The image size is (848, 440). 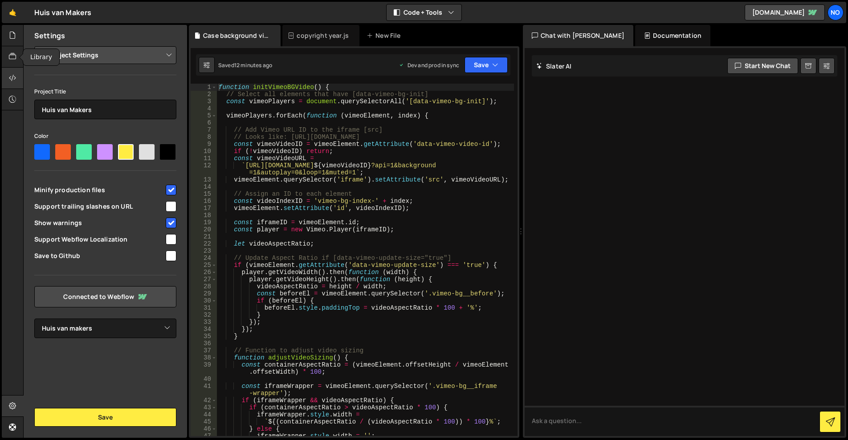 I want to click on div: Library, so click(x=41, y=57).